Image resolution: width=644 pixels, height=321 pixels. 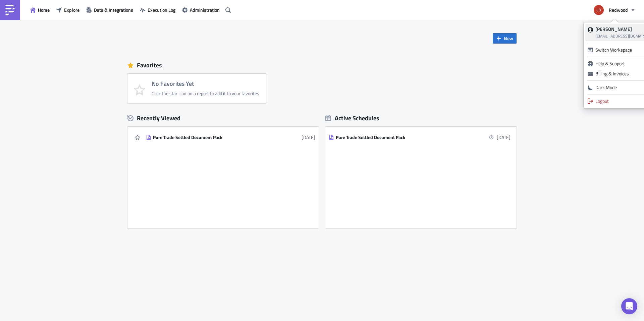 I want to click on span: Explore, so click(x=72, y=10).